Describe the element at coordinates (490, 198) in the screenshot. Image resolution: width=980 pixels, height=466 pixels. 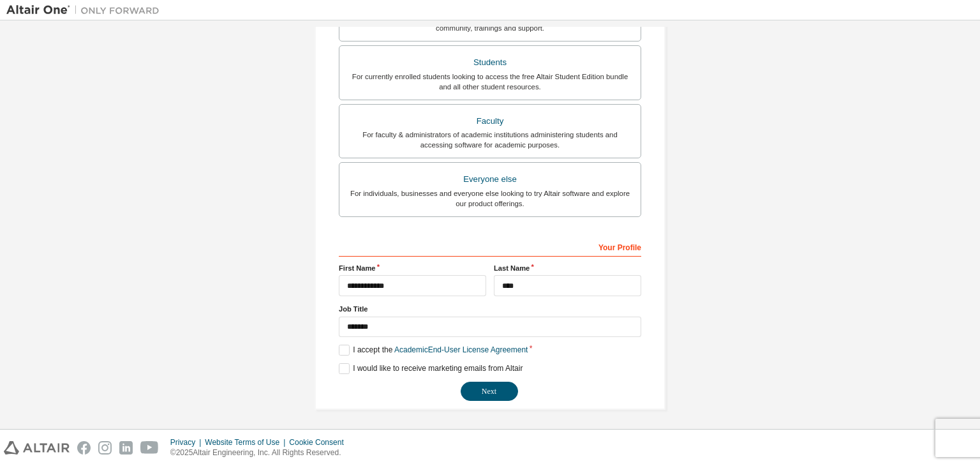
I see `div: For individuals, businesses and everyone else looking to try Altair software and explore our prod...` at that location.